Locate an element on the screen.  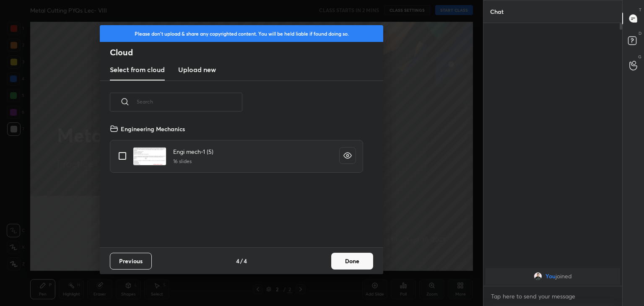
div: Please don't upload & share any copyrighted content. You will be held liable if found doing so. is located at coordinates (242, 33).